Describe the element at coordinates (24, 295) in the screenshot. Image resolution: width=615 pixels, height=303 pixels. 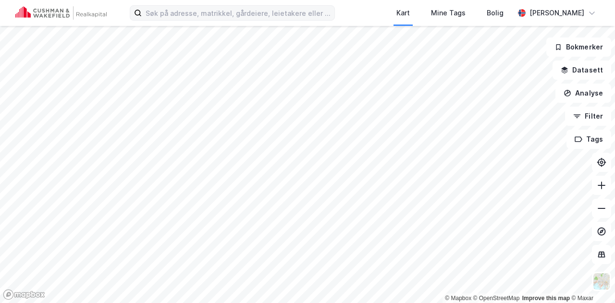
I see `a: Mapbox homepage` at that location.